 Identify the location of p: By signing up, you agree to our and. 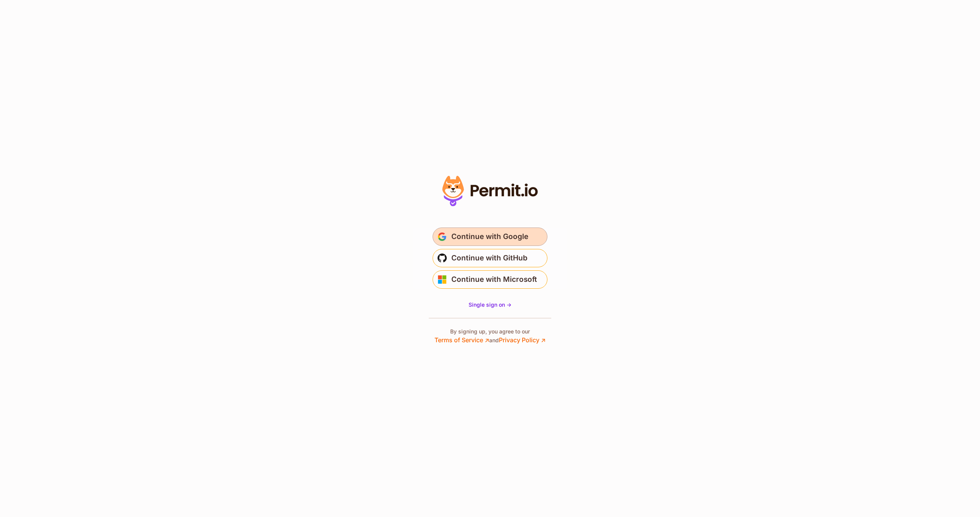
(490, 336).